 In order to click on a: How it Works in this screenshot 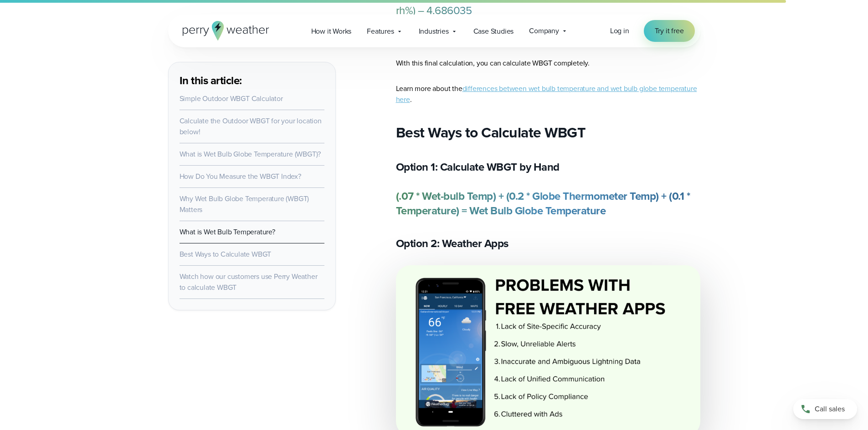, I will do `click(331, 31)`.